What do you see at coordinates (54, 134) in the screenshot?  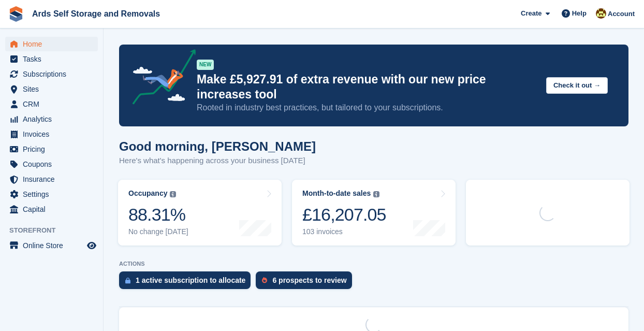 I see `span: Invoices` at bounding box center [54, 134].